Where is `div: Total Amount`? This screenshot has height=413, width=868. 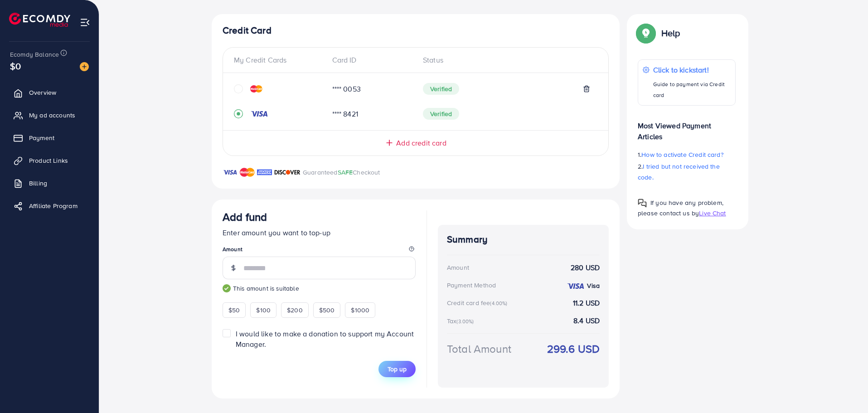 div: Total Amount is located at coordinates (479, 349).